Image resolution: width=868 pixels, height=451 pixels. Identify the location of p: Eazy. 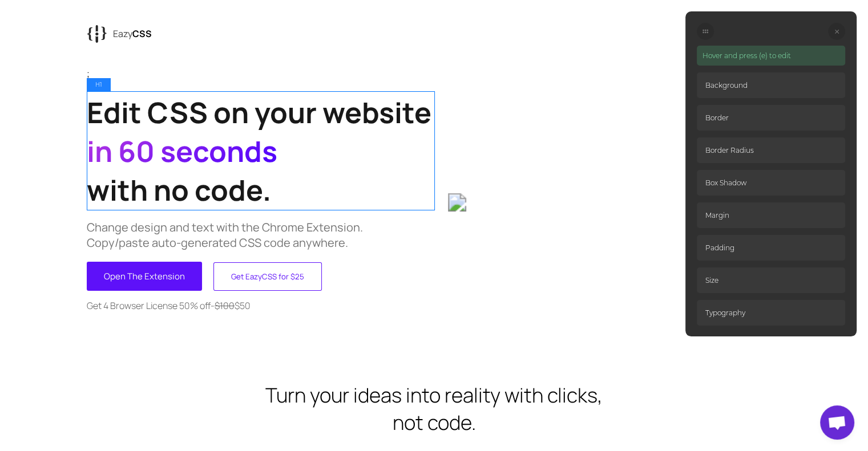
(133, 34).